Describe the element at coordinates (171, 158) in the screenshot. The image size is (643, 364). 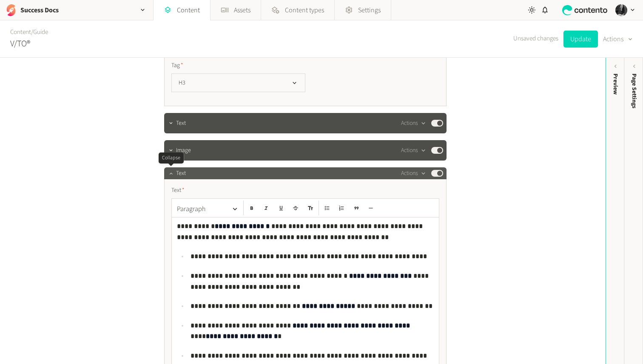
I see `div: Collapse` at that location.